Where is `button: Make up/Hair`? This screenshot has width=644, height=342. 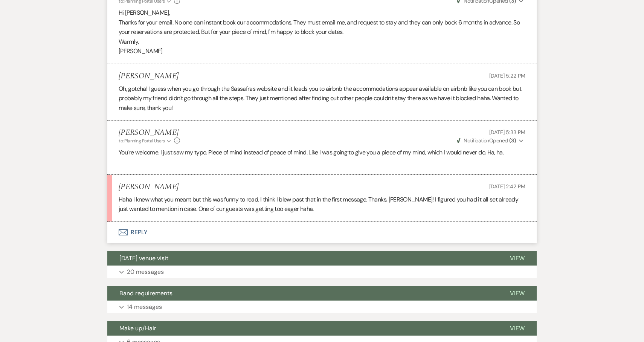
button: Make up/Hair is located at coordinates (302, 328).